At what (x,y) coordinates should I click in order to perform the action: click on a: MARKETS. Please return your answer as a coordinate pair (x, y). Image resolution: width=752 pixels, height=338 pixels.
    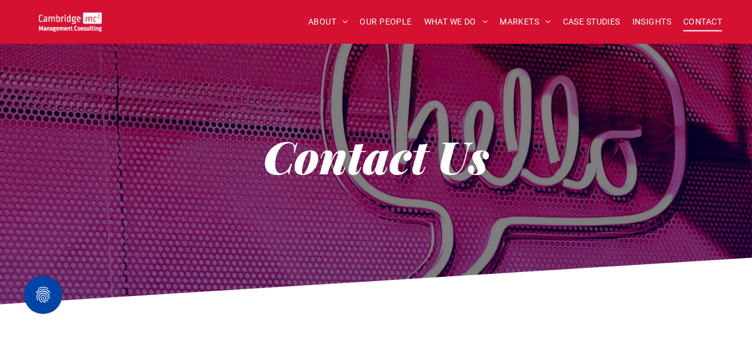
    Looking at the image, I should click on (525, 22).